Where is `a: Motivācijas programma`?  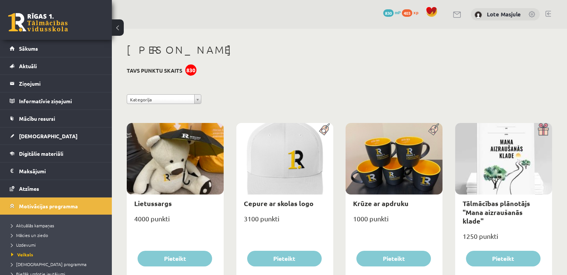 a: Motivācijas programma is located at coordinates (56, 206).